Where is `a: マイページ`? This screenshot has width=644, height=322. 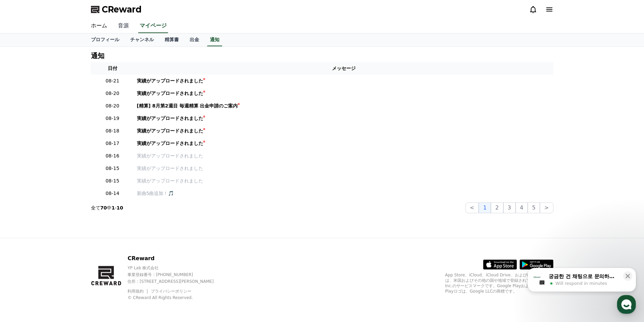 a: マイページ is located at coordinates (153, 26).